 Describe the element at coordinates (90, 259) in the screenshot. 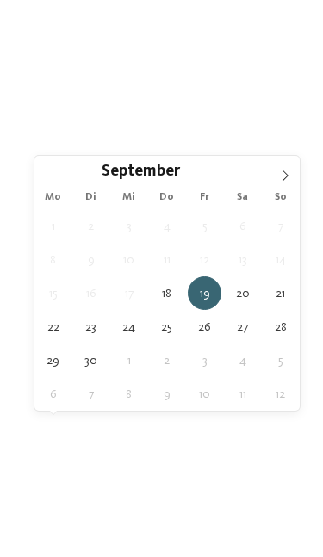

I see `span: September 9, 2025` at that location.